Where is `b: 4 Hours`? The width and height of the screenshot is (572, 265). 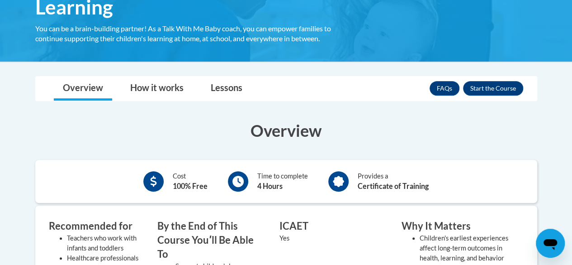
b: 4 Hours is located at coordinates (270, 186).